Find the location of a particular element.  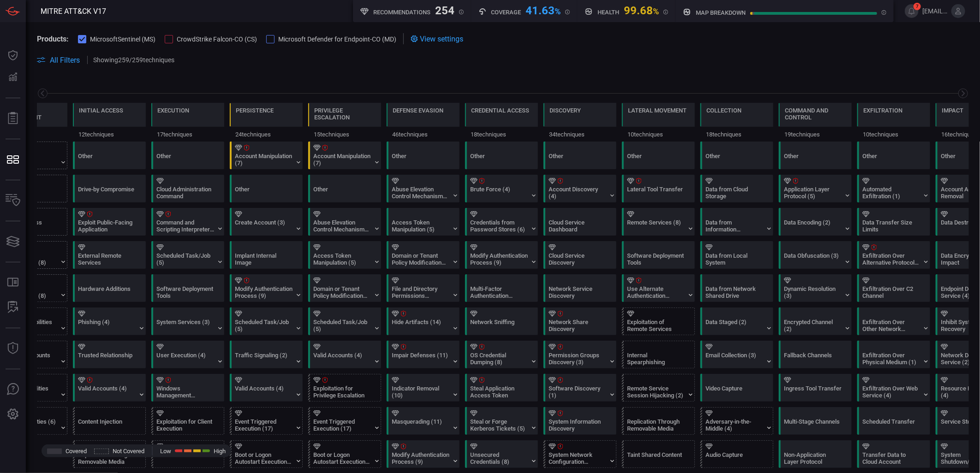

div: Command and Control is located at coordinates (815, 114).